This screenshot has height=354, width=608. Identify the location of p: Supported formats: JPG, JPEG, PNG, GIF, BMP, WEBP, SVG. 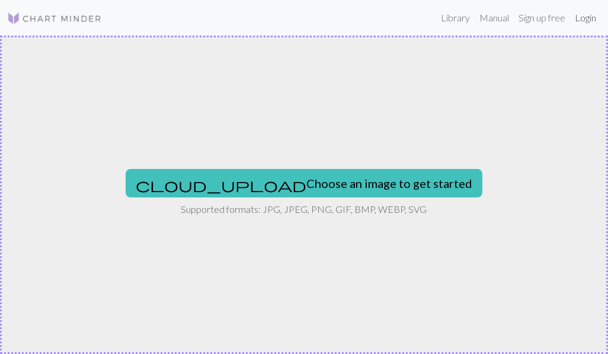
(304, 209).